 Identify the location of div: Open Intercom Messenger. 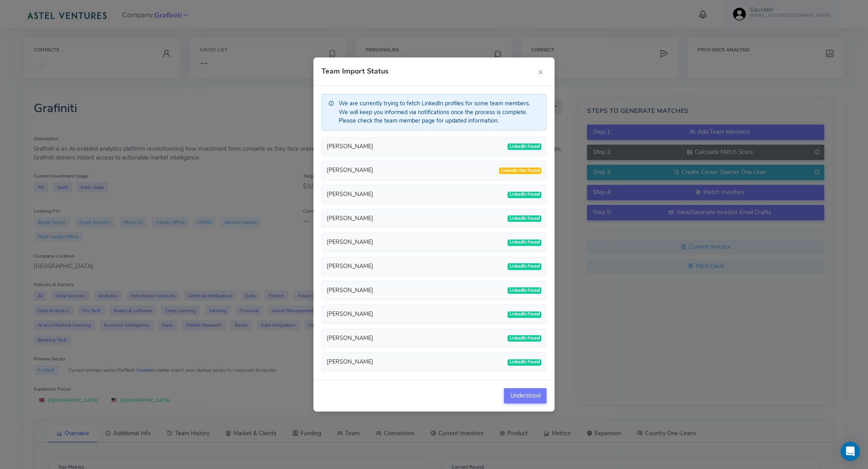
(850, 452).